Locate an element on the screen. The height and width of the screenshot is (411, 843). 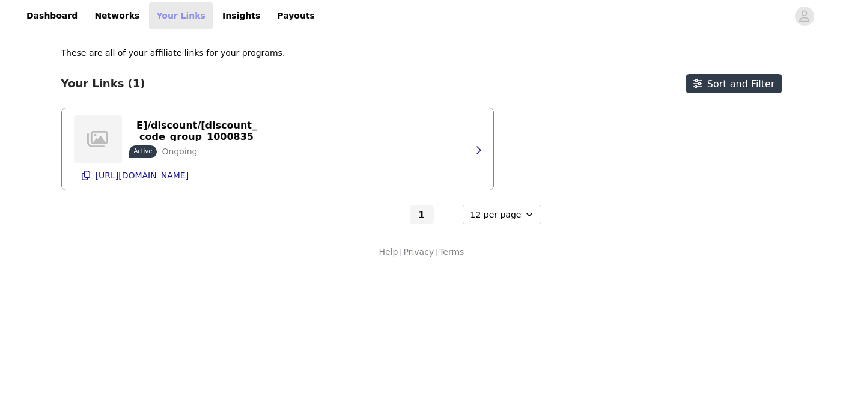
button: Go to previous page is located at coordinates (395, 215).